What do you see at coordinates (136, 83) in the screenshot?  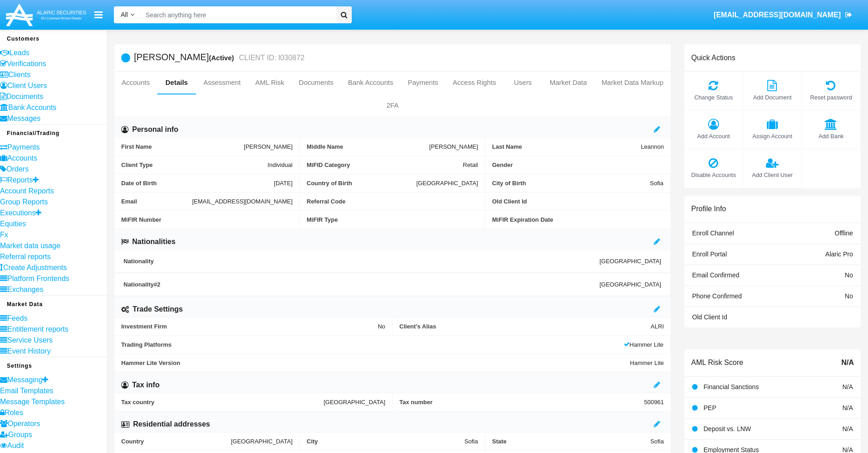 I see `a: Accounts` at bounding box center [136, 83].